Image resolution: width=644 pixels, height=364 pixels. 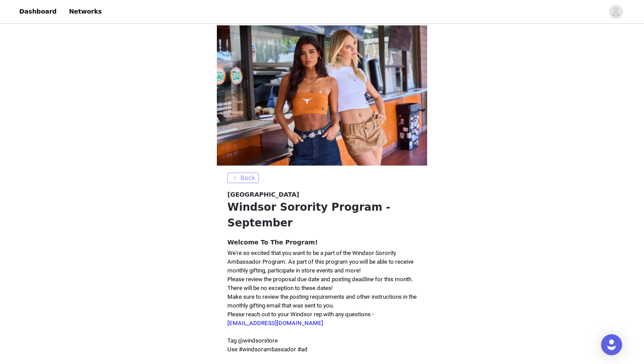 What do you see at coordinates (243, 178) in the screenshot?
I see `button: Back` at bounding box center [243, 178].